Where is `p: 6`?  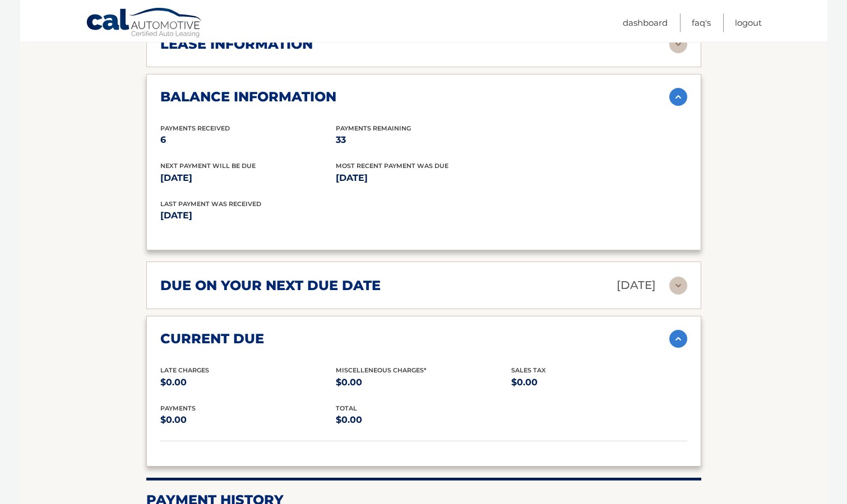 p: 6 is located at coordinates (248, 140).